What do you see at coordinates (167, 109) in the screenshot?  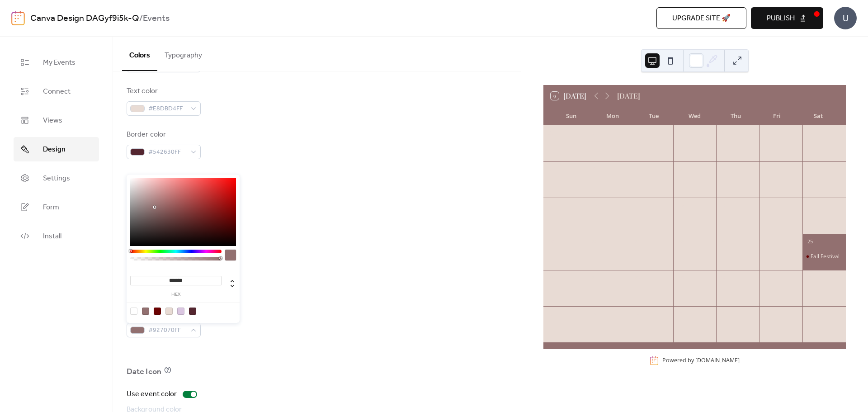 I see `span: #E8DBD4FF` at bounding box center [167, 109].